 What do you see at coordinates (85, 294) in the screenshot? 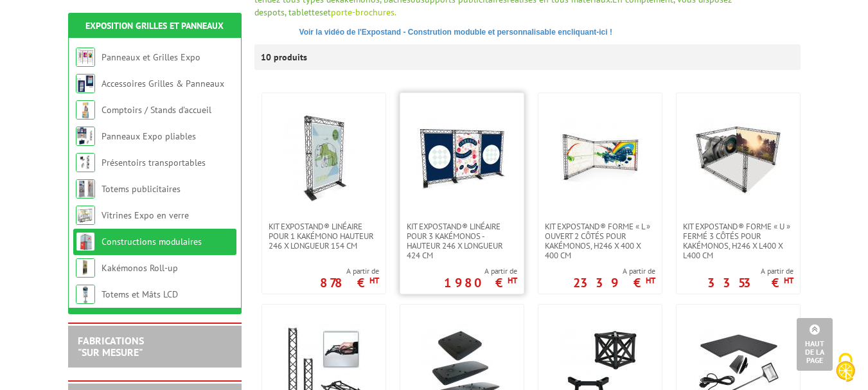
I see `img: Totems et Mâts LCD` at bounding box center [85, 294].